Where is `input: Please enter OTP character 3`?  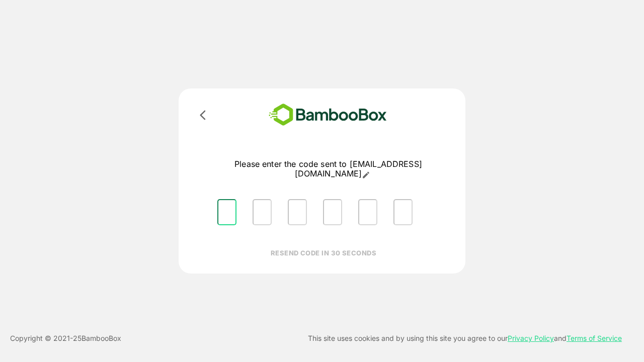 input: Please enter OTP character 3 is located at coordinates (297, 212).